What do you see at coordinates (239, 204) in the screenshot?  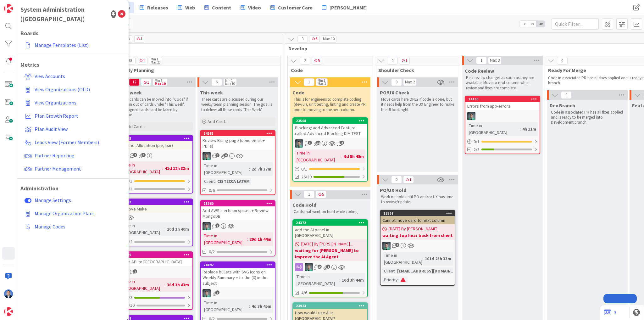 I see `div: 23960` at bounding box center [239, 204].